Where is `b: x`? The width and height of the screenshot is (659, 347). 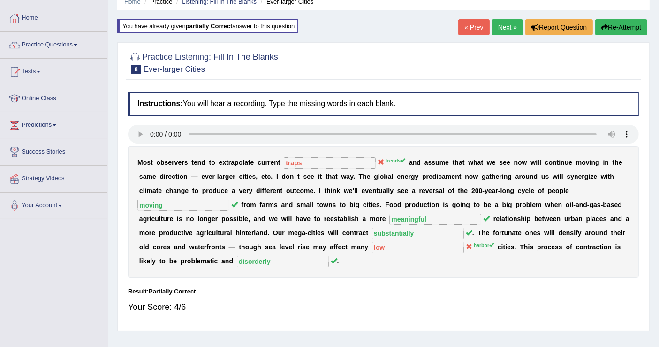
b: x is located at coordinates (224, 162).